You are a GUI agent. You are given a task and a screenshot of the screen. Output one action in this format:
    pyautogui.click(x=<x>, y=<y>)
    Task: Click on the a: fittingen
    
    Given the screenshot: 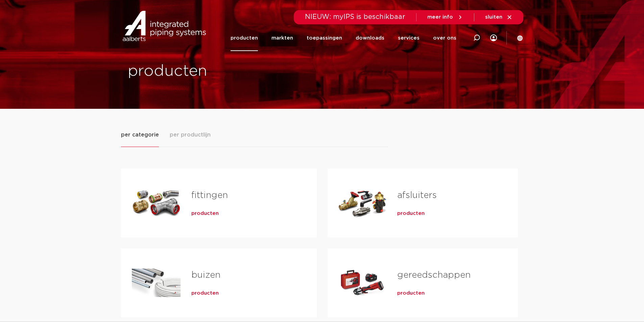 What is the action you would take?
    pyautogui.click(x=209, y=195)
    